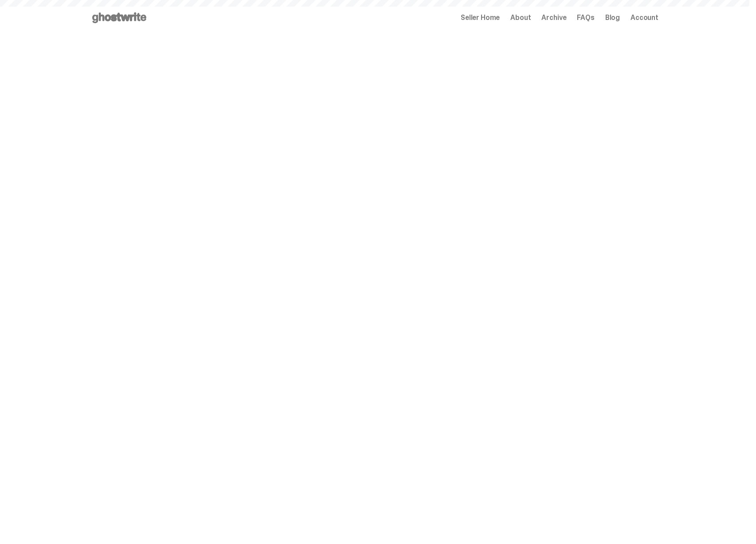 The image size is (756, 544). Describe the element at coordinates (644, 18) in the screenshot. I see `a: Account` at that location.